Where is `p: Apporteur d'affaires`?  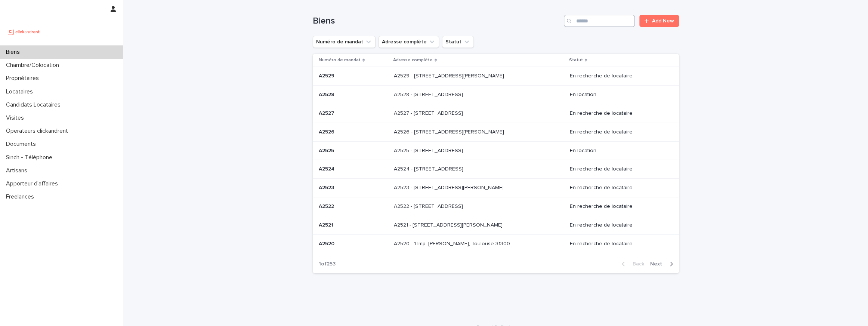 p: Apporteur d'affaires is located at coordinates (33, 184).